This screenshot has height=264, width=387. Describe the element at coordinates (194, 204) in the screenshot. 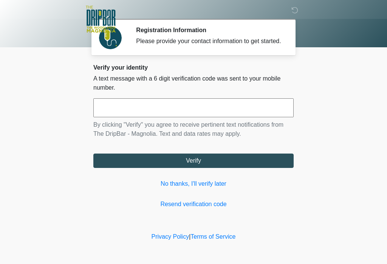

I see `a: Resend verification code` at that location.